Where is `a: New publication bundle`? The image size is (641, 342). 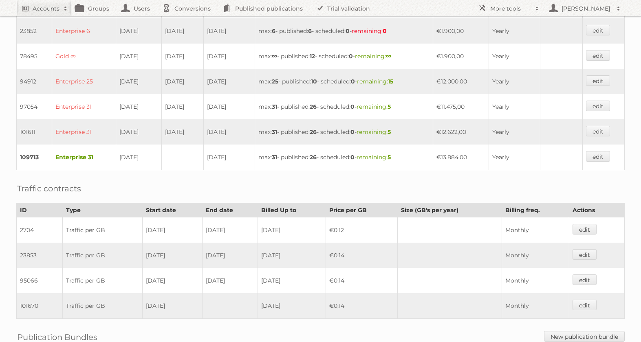 a: New publication bundle is located at coordinates (584, 336).